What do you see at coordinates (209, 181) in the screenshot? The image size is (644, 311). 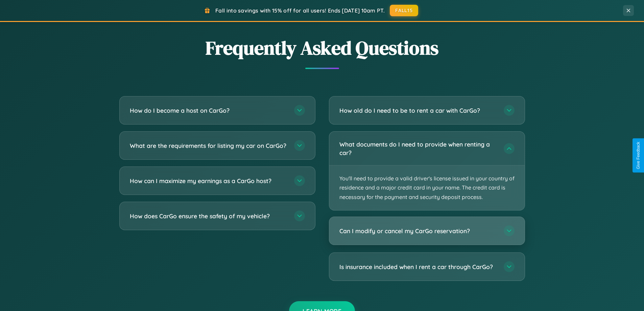 I see `h3: How can I maximize my earnings as a CarGo host?` at bounding box center [209, 181].